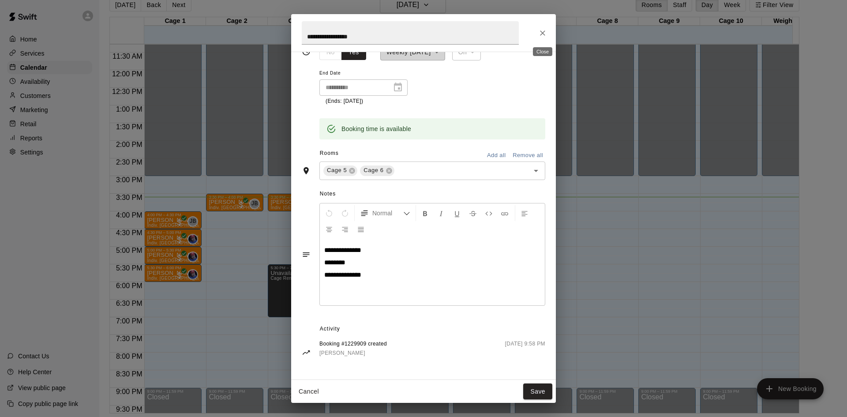 The image size is (847, 417). I want to click on button: Right Align, so click(345, 229).